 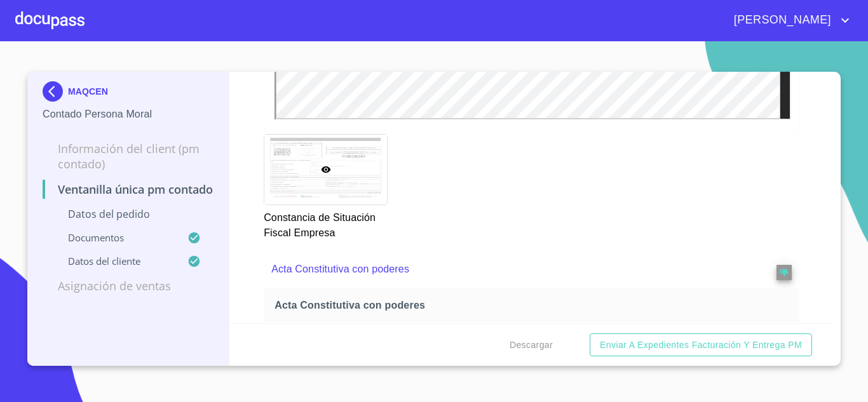 I want to click on div: MAQCEN, so click(x=128, y=94).